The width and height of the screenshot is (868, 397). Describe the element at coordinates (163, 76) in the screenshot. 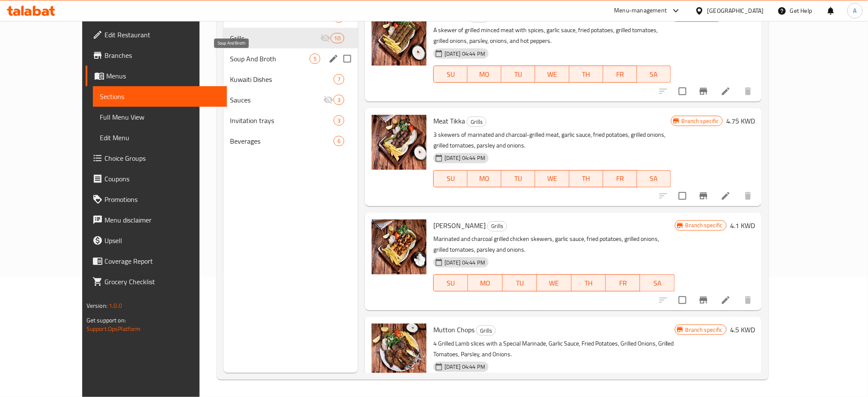

I see `span: Menus` at that location.